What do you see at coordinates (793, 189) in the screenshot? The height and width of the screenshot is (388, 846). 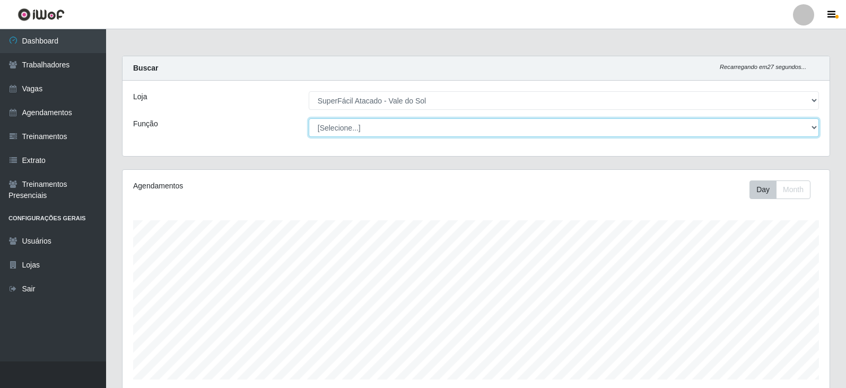 I see `button: Month` at bounding box center [793, 189].